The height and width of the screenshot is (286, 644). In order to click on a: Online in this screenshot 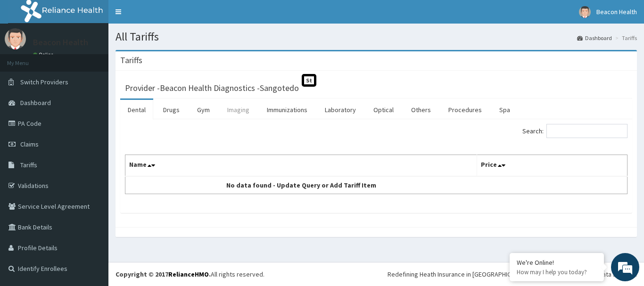, I will do `click(44, 55)`.